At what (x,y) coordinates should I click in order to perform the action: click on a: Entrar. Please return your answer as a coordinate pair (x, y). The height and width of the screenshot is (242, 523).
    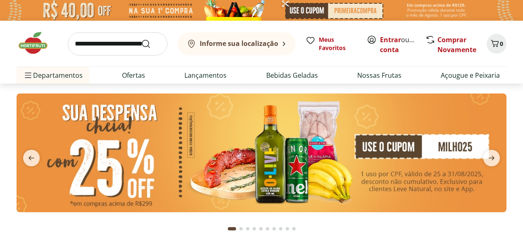
    Looking at the image, I should click on (390, 40).